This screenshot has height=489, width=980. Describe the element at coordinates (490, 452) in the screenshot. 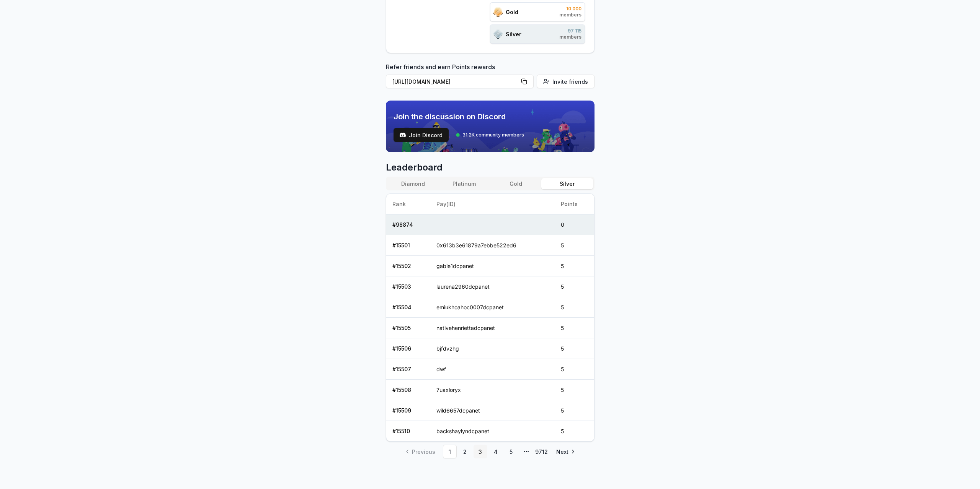

I see `nav: pagination` at that location.